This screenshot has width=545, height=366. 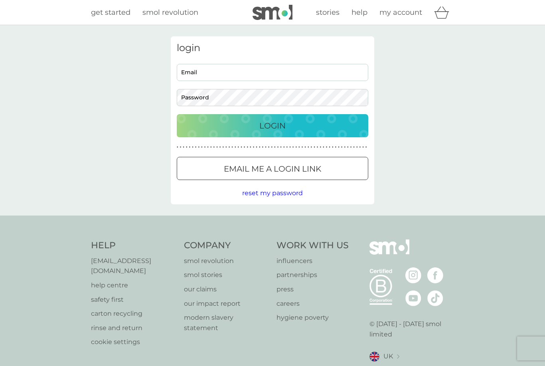 What do you see at coordinates (312, 289) in the screenshot?
I see `p: press` at bounding box center [312, 289].